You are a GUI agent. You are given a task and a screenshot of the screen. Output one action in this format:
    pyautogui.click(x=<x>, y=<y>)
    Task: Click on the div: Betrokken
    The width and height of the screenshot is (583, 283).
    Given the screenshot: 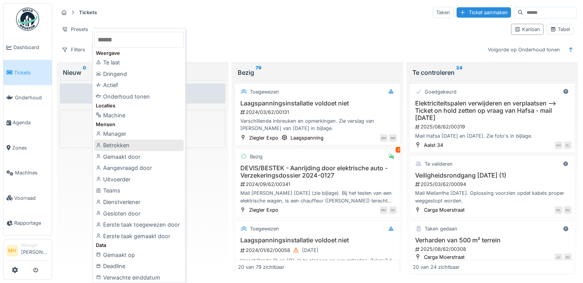 What is the action you would take?
    pyautogui.click(x=139, y=145)
    